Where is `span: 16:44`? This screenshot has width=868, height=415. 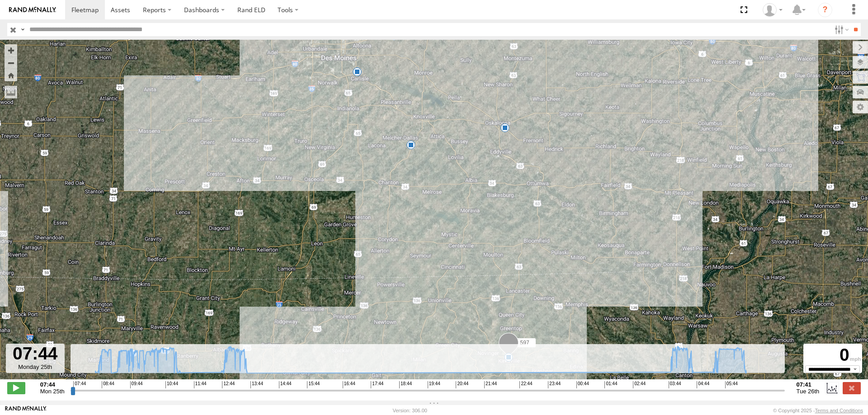 span: 16:44 is located at coordinates (349, 385).